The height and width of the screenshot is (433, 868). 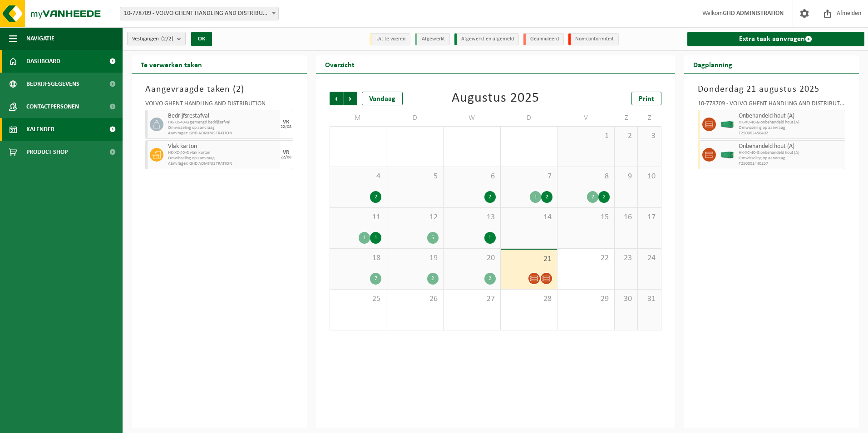 What do you see at coordinates (43, 61) in the screenshot?
I see `span: Dashboard` at bounding box center [43, 61].